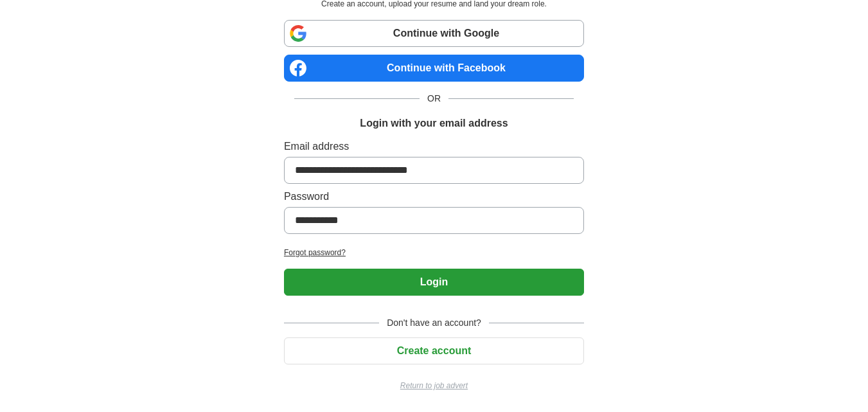  Describe the element at coordinates (434, 282) in the screenshot. I see `button: Login` at that location.